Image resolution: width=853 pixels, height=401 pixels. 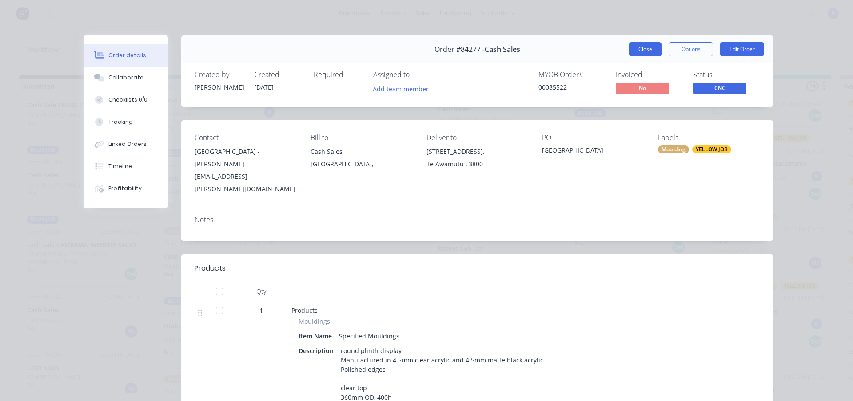 What do you see at coordinates (417, 75) in the screenshot?
I see `div: Assigned to` at bounding box center [417, 75].